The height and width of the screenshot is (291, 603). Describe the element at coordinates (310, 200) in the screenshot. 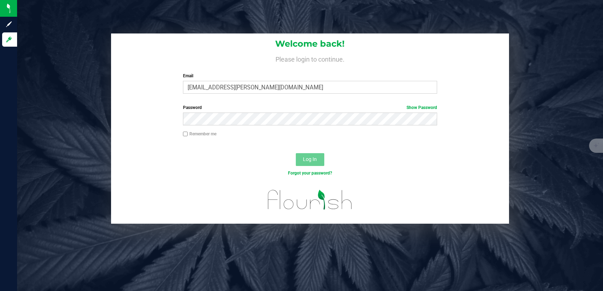

I see `img: flourish_logo.svg` at that location.